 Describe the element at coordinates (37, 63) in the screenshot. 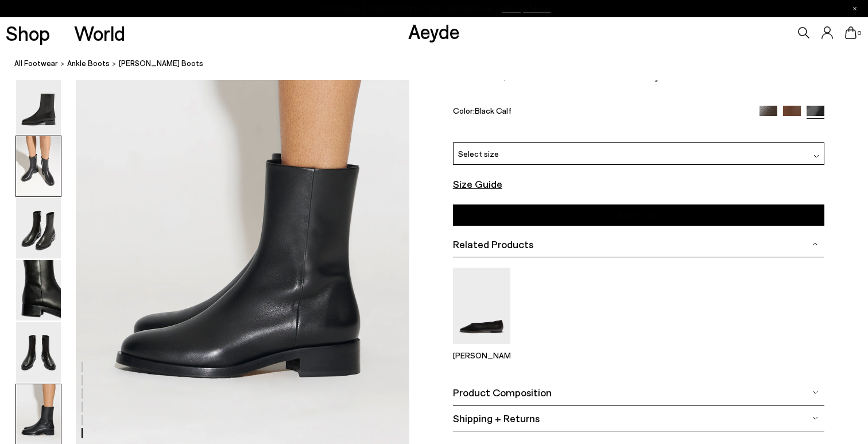

I see `a: All Footwear` at that location.